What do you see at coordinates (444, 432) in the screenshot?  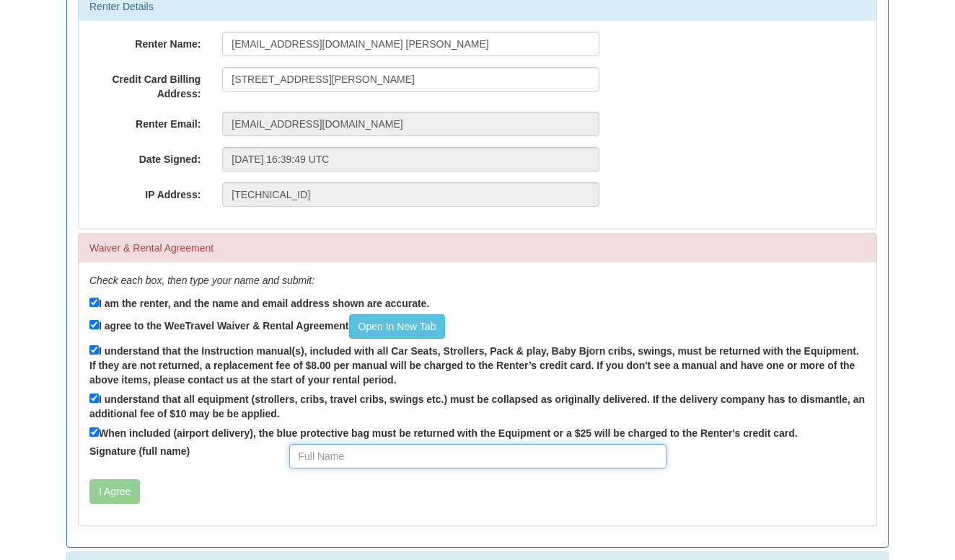 I see `label: When included (airport delivery), the blue protective bag must be returned with the Equipment or ...` at bounding box center [444, 432].